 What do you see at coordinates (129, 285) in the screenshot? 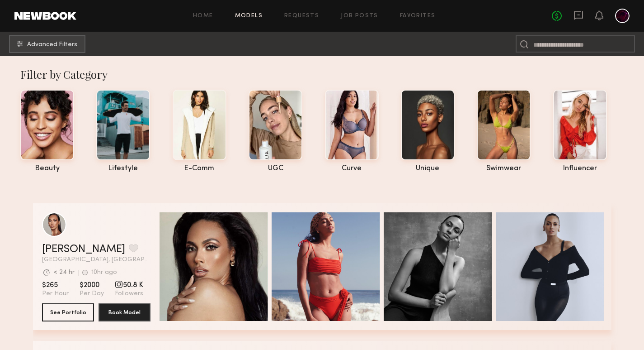
I see `span: 50.8 K` at bounding box center [129, 285].